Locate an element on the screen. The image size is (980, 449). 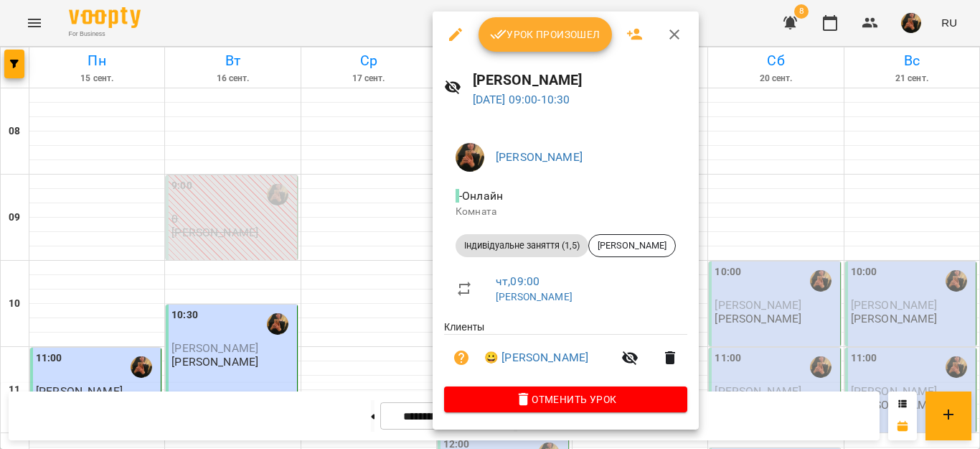
img: 31dd78f898df0dae31eba53c4ab4bd2d.jpg is located at coordinates (469, 157).